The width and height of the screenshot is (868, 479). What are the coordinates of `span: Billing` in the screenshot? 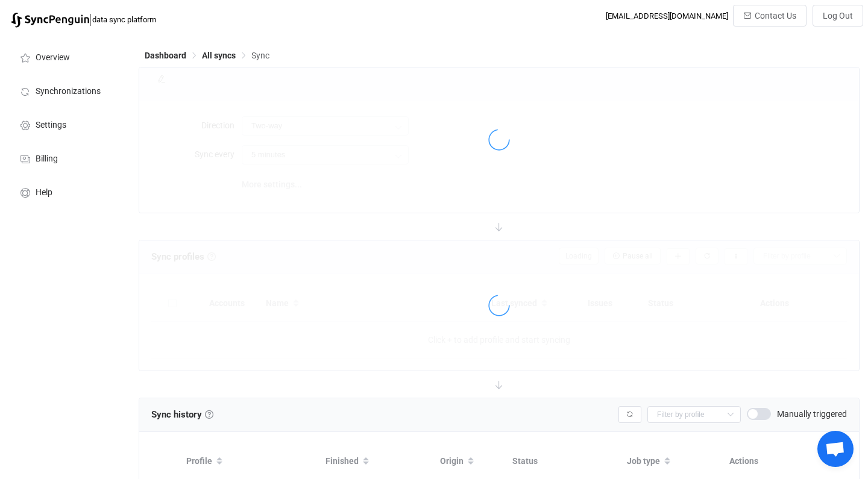 It's located at (46, 159).